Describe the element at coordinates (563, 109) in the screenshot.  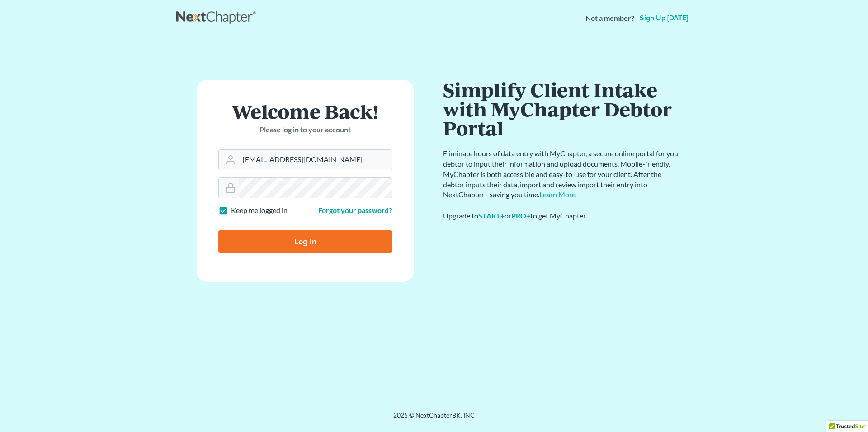
I see `h1: Simplify Client Intake with MyChapter Debtor Portal` at that location.